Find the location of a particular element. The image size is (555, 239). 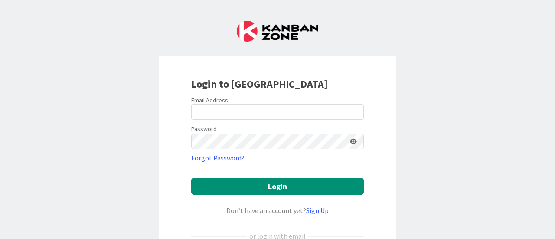

label: Password is located at coordinates (204, 129).